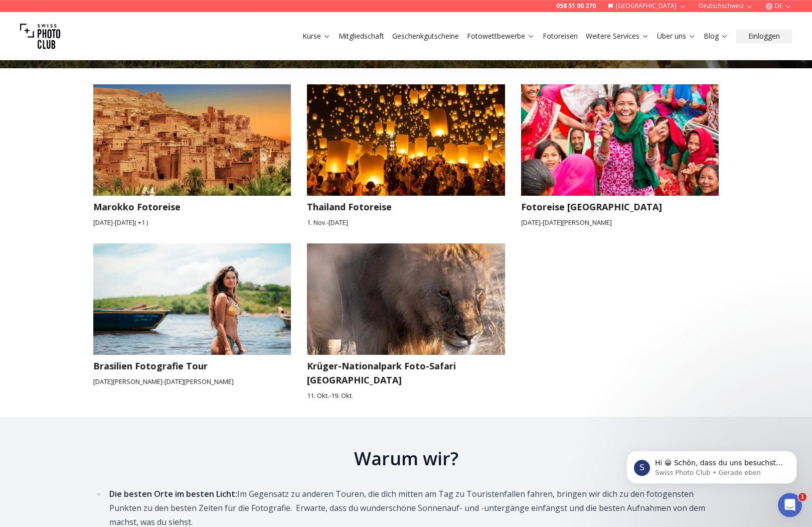 The height and width of the screenshot is (527, 812). Describe the element at coordinates (406, 140) in the screenshot. I see `img: Thailand Fotoreise` at that location.